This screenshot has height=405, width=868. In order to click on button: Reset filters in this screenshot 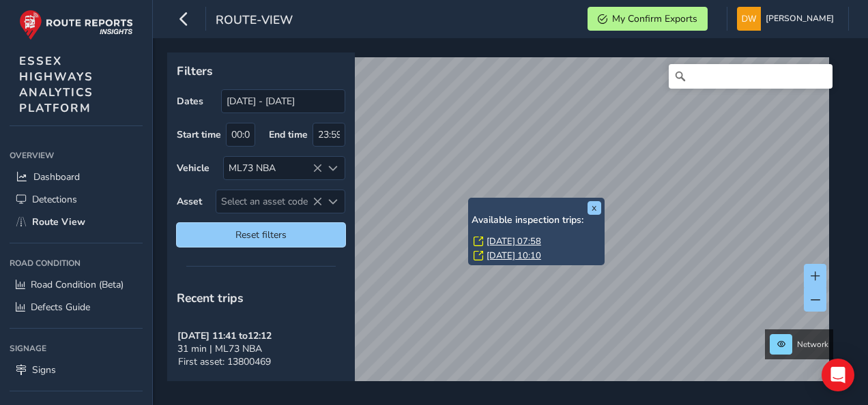, I will do `click(261, 235)`.